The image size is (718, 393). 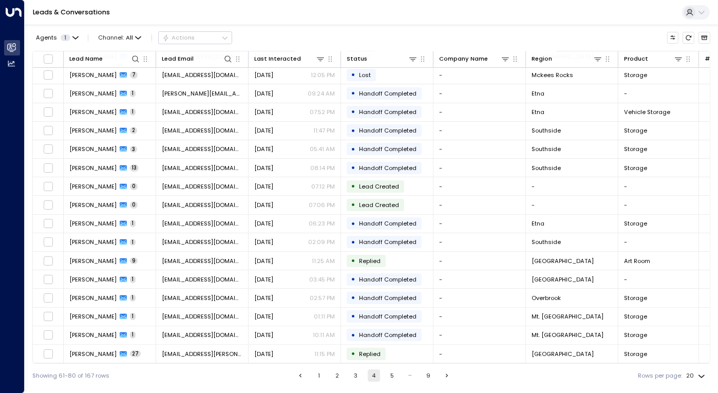 I want to click on span: Lillian Vasilko, so click(x=93, y=261).